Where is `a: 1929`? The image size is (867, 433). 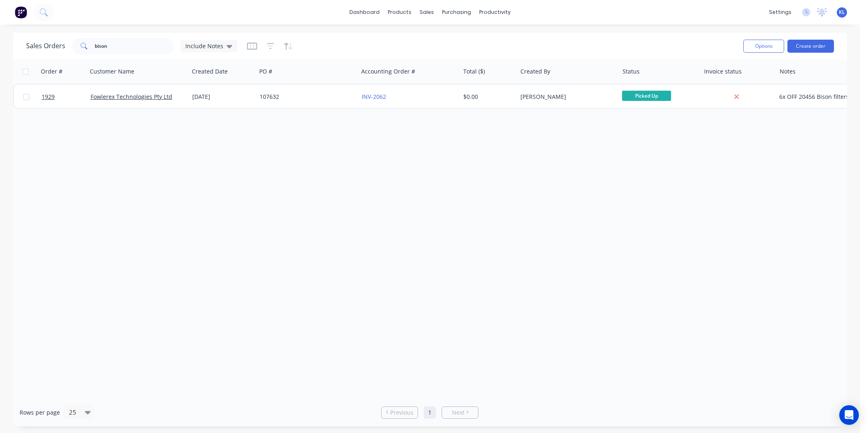
a: 1929 is located at coordinates (66, 97).